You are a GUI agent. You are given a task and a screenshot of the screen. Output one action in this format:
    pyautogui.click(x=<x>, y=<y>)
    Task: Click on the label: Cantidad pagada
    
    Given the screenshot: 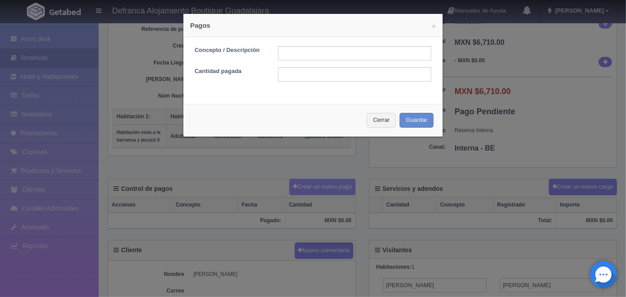 What is the action you would take?
    pyautogui.click(x=230, y=71)
    